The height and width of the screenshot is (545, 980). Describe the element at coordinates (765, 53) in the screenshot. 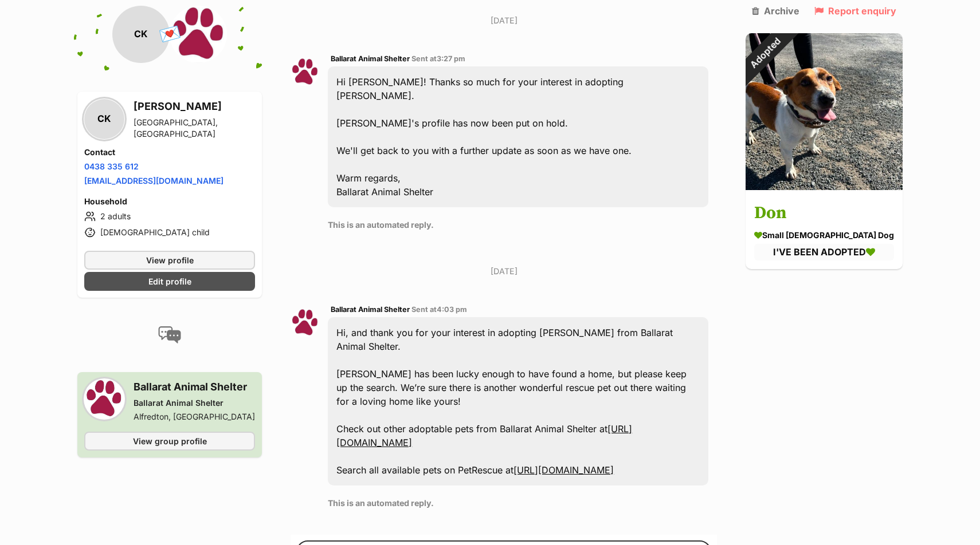

I see `div: Adopted` at that location.